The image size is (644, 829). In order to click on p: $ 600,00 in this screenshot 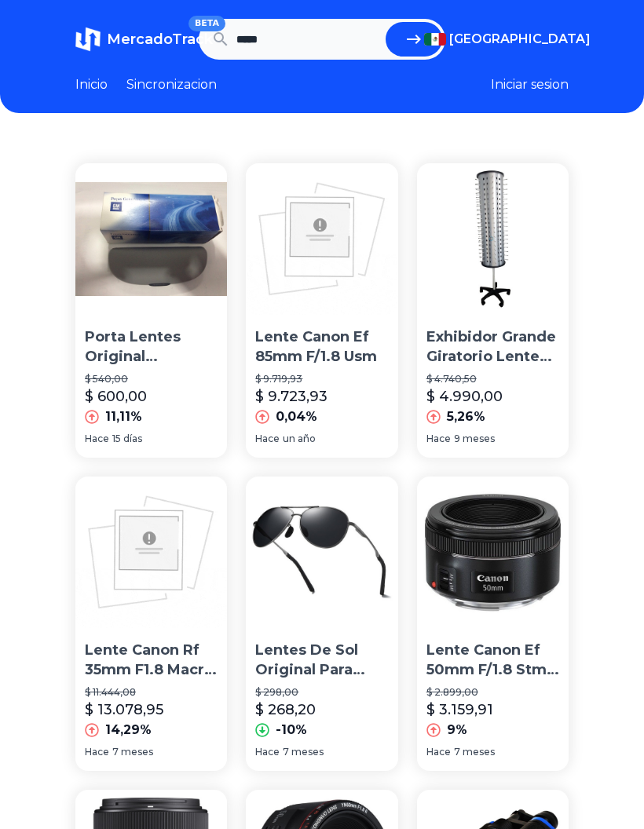, I will do `click(116, 396)`.